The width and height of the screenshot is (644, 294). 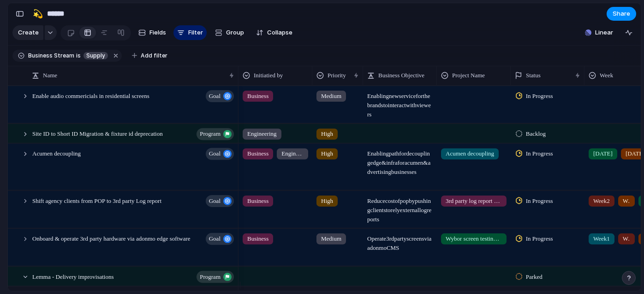 What do you see at coordinates (337, 76) in the screenshot?
I see `span: Priority` at bounding box center [337, 76].